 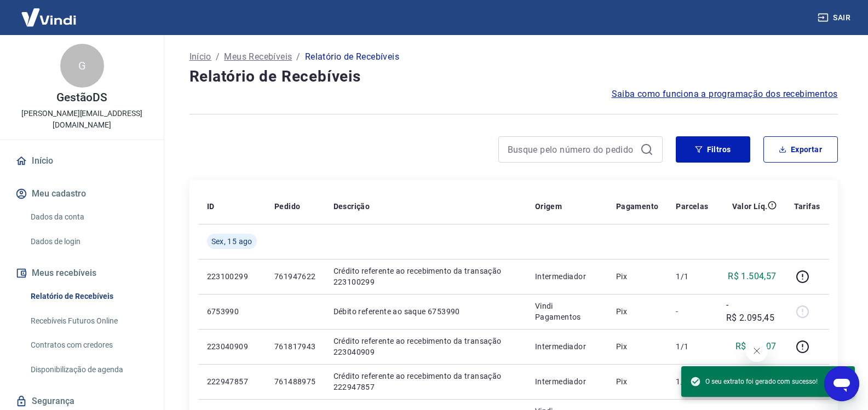 What do you see at coordinates (425, 382) in the screenshot?
I see `p: Crédito referente ao recebimento da transação 222947857` at bounding box center [425, 382].